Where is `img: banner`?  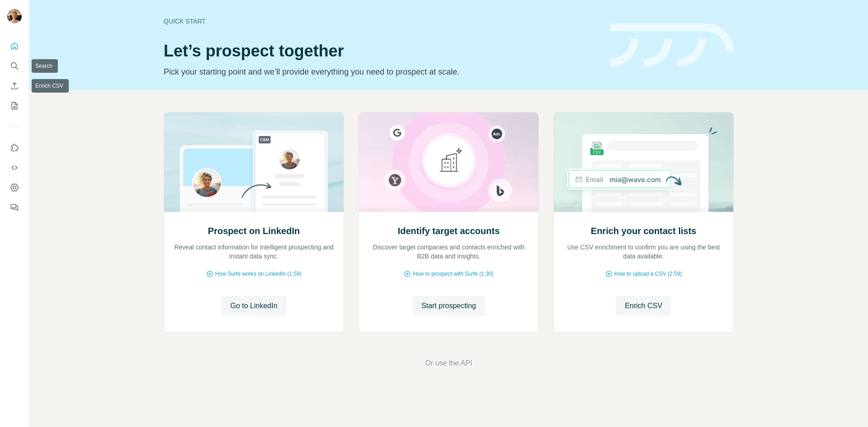 img: banner is located at coordinates (672, 45).